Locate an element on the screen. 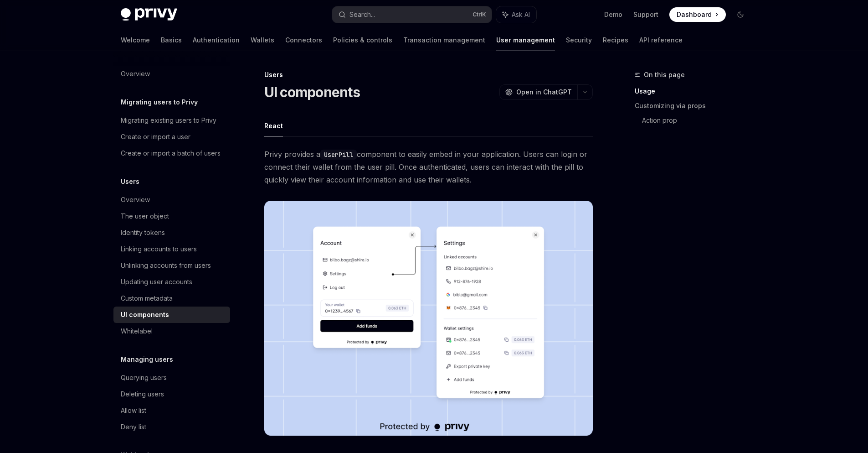  a: Migrating existing users to Privy is located at coordinates (172, 120).